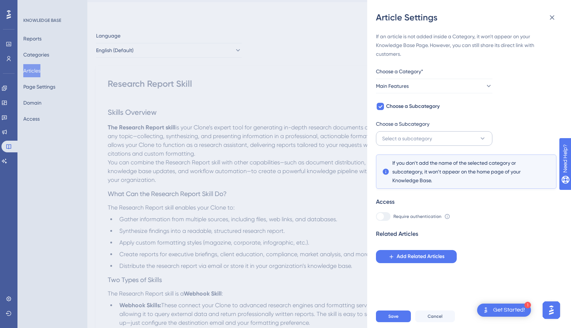  I want to click on button: Save, so click(393, 316).